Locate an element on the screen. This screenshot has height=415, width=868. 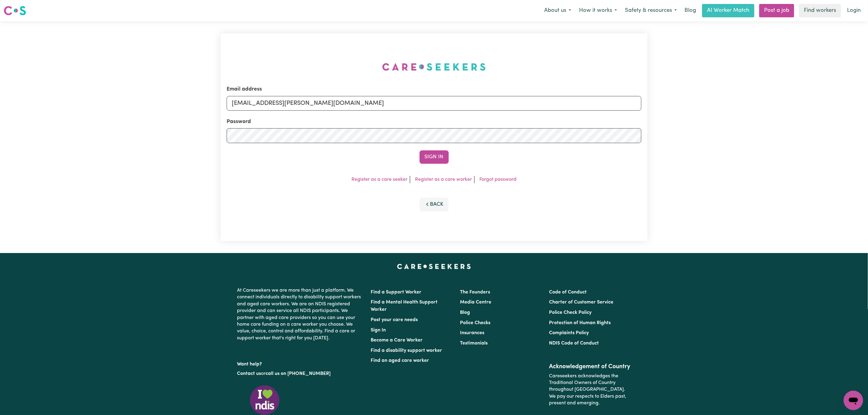
button: Sign In is located at coordinates (434, 157).